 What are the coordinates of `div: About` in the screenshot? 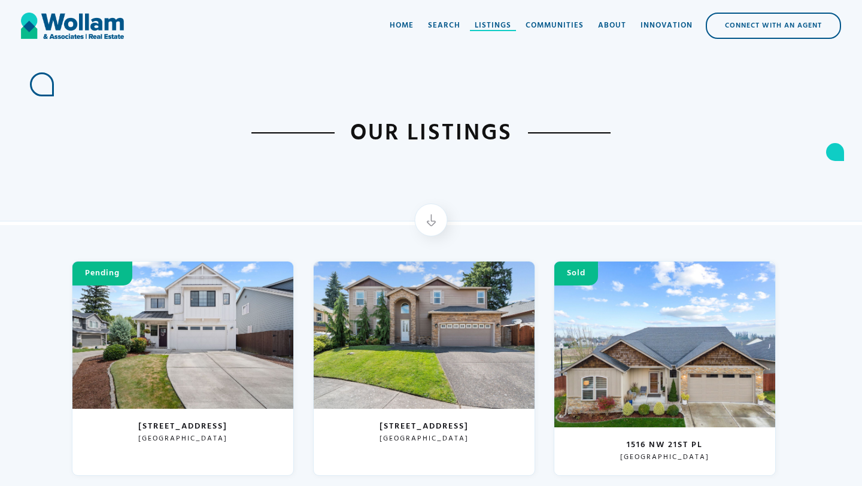 It's located at (612, 26).